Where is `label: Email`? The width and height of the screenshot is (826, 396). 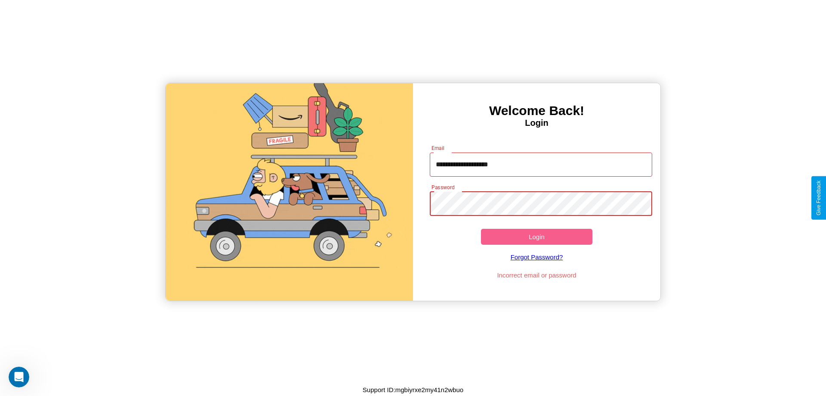
label: Email is located at coordinates (438, 148).